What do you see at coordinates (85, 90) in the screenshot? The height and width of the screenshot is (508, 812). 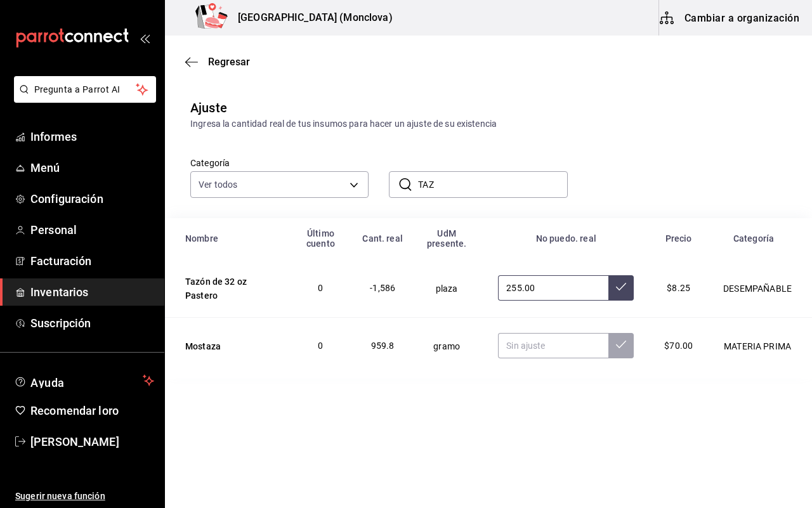 I see `button: Pregunta a Parrot AI` at bounding box center [85, 90].